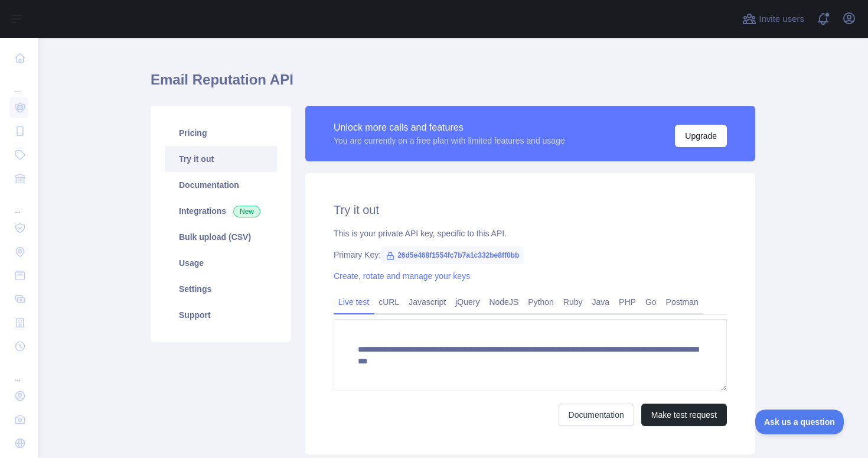 This screenshot has width=868, height=458. What do you see at coordinates (530, 255) in the screenshot?
I see `div: Primary Key:` at bounding box center [530, 255].